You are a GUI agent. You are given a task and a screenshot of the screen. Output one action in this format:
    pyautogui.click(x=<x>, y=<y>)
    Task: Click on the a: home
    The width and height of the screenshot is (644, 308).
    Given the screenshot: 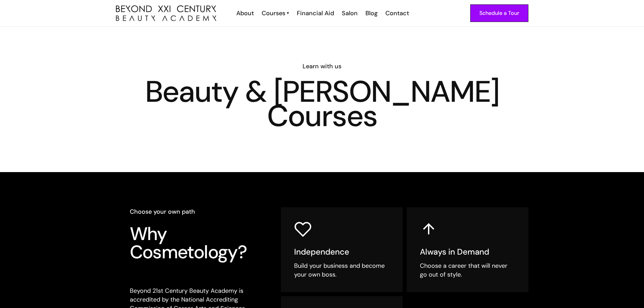 What is the action you would take?
    pyautogui.click(x=166, y=13)
    